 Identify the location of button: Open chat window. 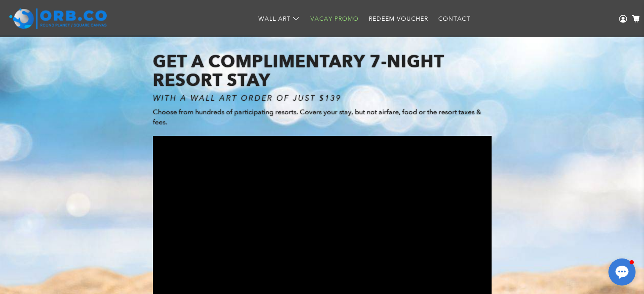
(622, 272).